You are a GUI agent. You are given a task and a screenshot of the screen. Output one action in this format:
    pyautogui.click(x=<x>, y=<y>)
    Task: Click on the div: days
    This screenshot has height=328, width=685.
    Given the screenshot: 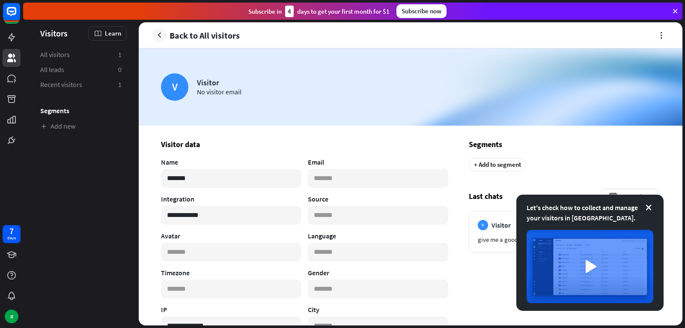 What is the action you would take?
    pyautogui.click(x=12, y=238)
    